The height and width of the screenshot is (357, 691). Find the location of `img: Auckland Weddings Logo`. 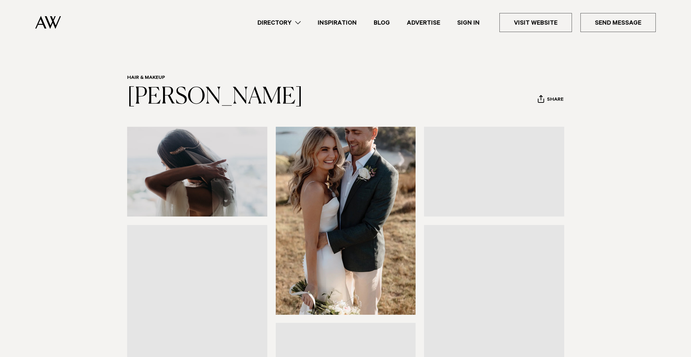

img: Auckland Weddings Logo is located at coordinates (48, 22).